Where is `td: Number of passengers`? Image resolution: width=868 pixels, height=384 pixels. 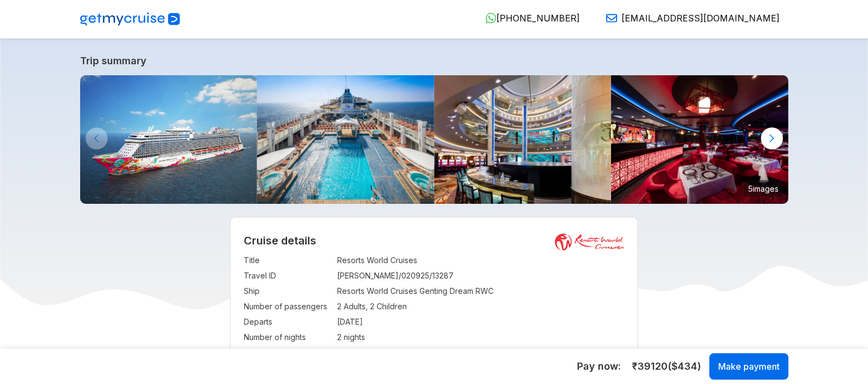
td: Number of passengers is located at coordinates (288, 306).